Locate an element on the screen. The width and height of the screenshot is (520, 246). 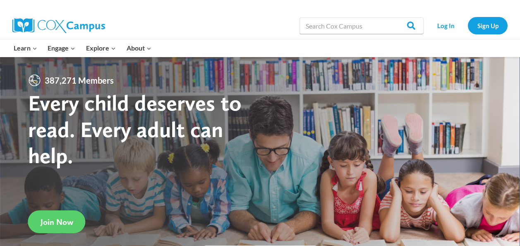
a: Log In is located at coordinates (445, 25).